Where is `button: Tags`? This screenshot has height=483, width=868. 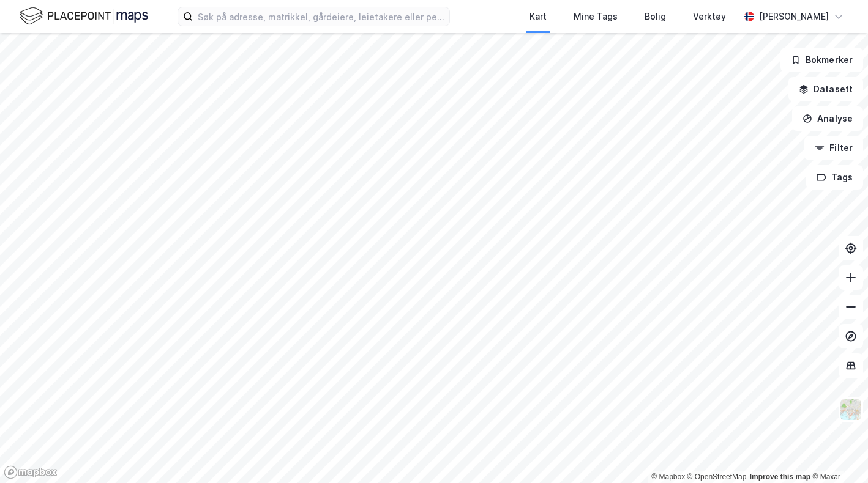 button: Tags is located at coordinates (834, 177).